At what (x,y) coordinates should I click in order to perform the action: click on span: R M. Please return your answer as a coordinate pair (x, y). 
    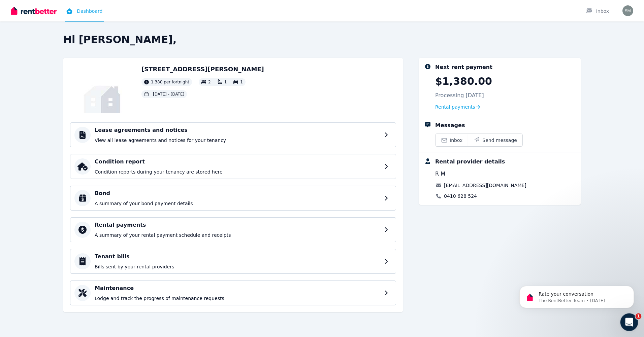
    Looking at the image, I should click on (440, 174).